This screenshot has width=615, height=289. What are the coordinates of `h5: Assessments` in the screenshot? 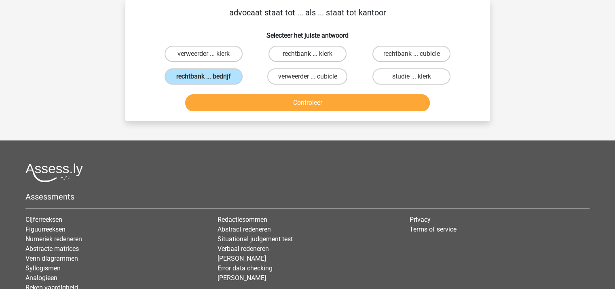 It's located at (308, 197).